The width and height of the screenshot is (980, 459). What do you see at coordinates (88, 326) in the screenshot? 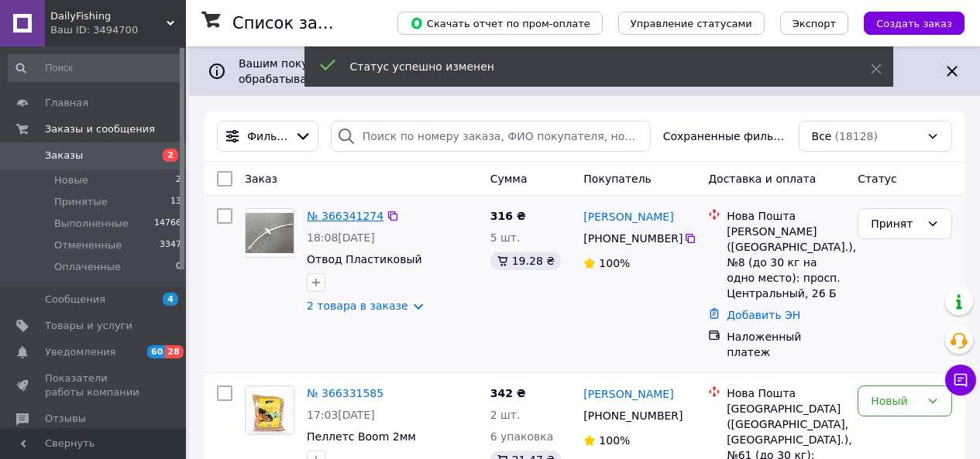
I see `span: Товары и услуги` at bounding box center [88, 326].